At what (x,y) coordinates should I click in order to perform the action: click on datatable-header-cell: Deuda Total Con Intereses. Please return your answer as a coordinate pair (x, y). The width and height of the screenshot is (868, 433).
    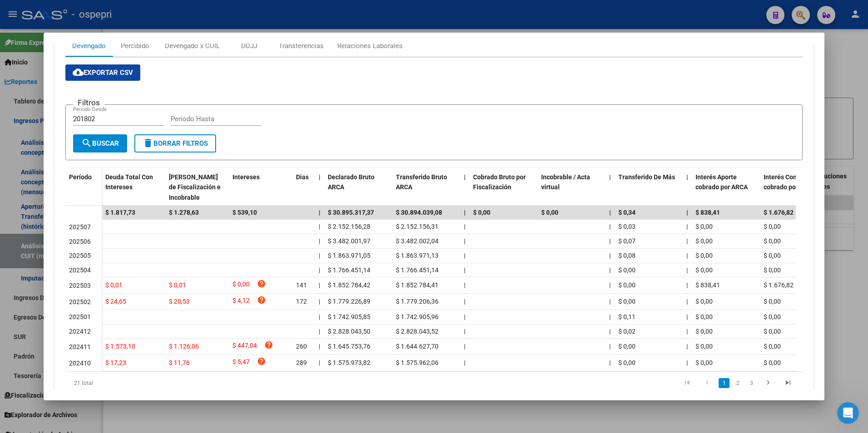
    Looking at the image, I should click on (134, 188).